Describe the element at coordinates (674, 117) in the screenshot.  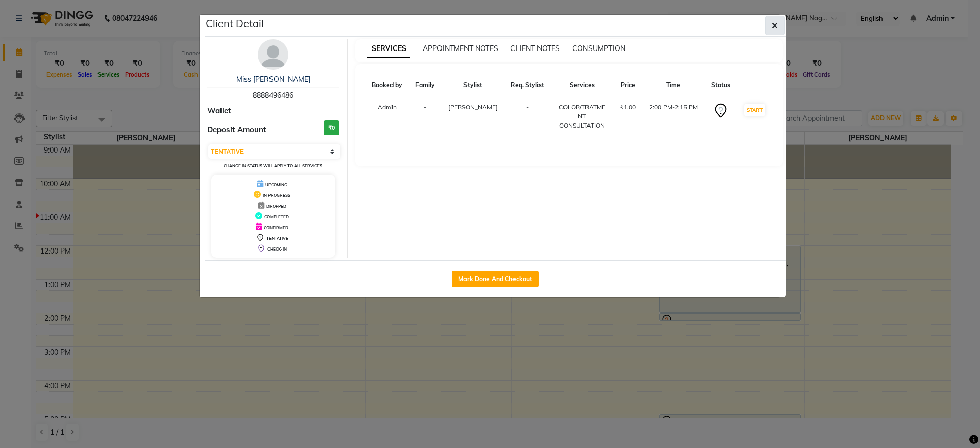
I see `td: 2:00 PM-2:15 PM` at that location.